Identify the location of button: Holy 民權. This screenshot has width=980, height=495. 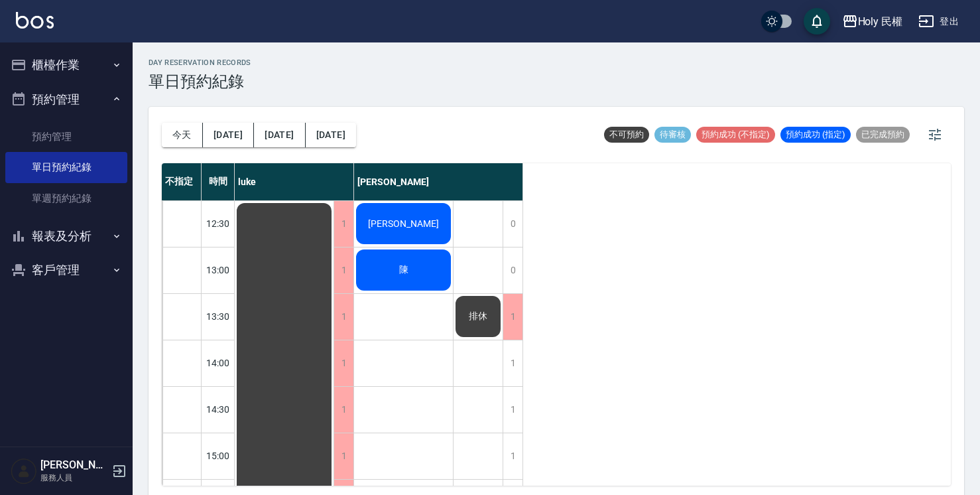
(873, 21).